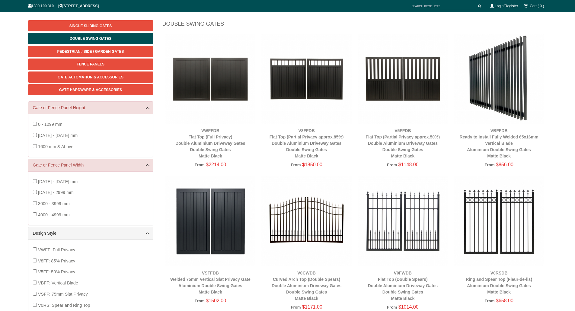  I want to click on a: Gate or Fence Panel Width, so click(91, 165).